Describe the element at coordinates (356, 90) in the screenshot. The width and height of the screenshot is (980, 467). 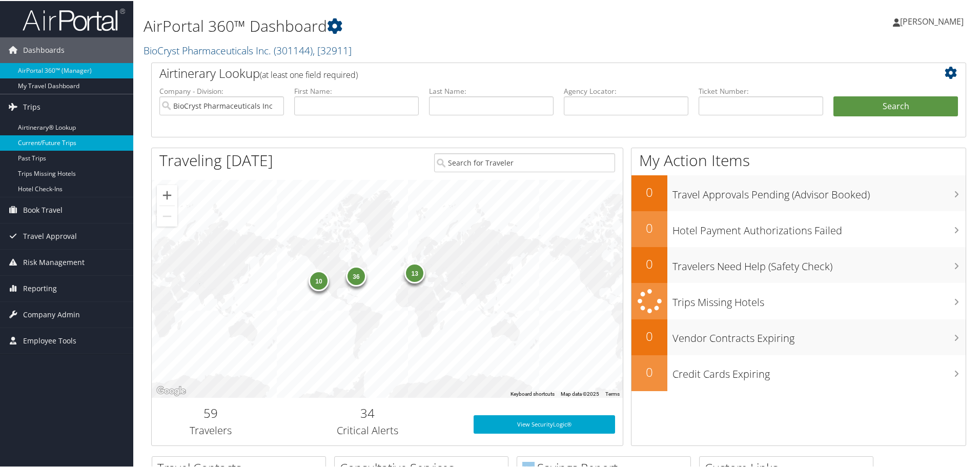
I see `label: First Name:` at that location.